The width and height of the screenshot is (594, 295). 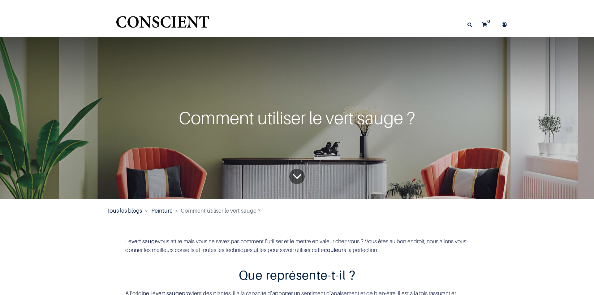 I want to click on a: To blog content, so click(x=297, y=176).